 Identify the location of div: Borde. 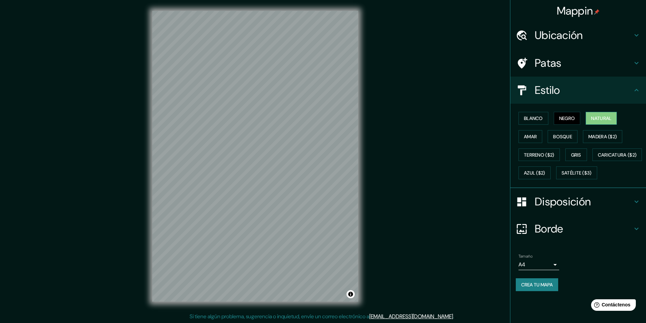
(578, 229).